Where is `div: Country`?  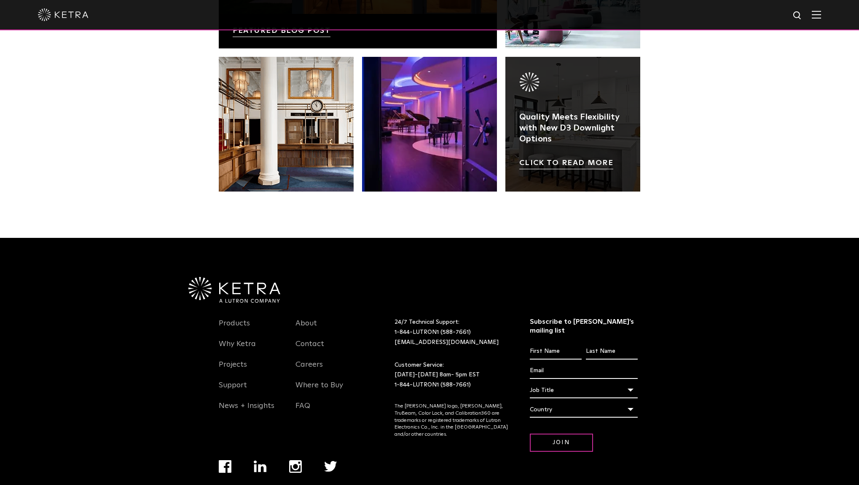
div: Country is located at coordinates (584, 410).